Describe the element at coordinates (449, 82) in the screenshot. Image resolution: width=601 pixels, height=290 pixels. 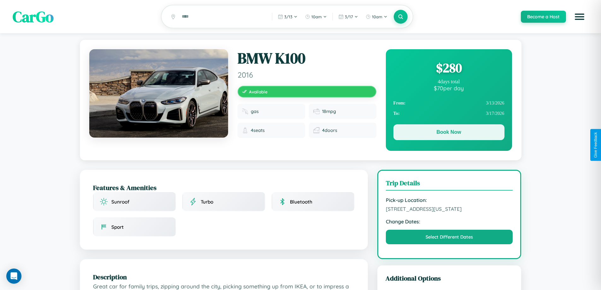
I see `div: 4 days total` at that location.